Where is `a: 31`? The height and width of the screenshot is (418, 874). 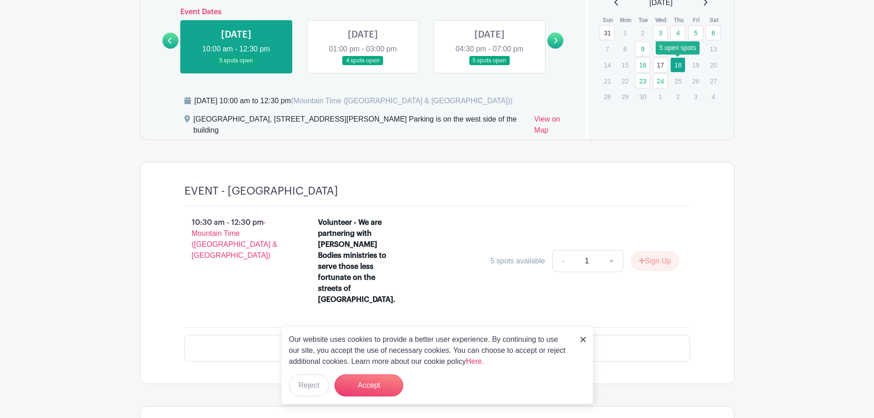
a: 31 is located at coordinates (607, 33).